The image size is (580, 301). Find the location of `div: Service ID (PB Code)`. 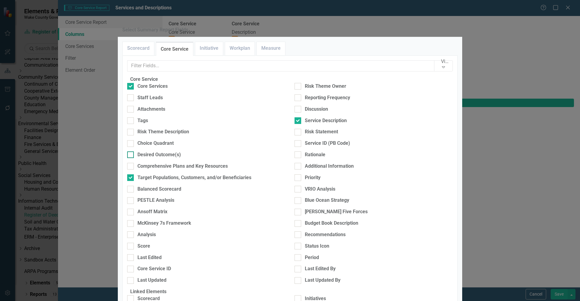

div: Service ID (PB Code) is located at coordinates (327, 143).